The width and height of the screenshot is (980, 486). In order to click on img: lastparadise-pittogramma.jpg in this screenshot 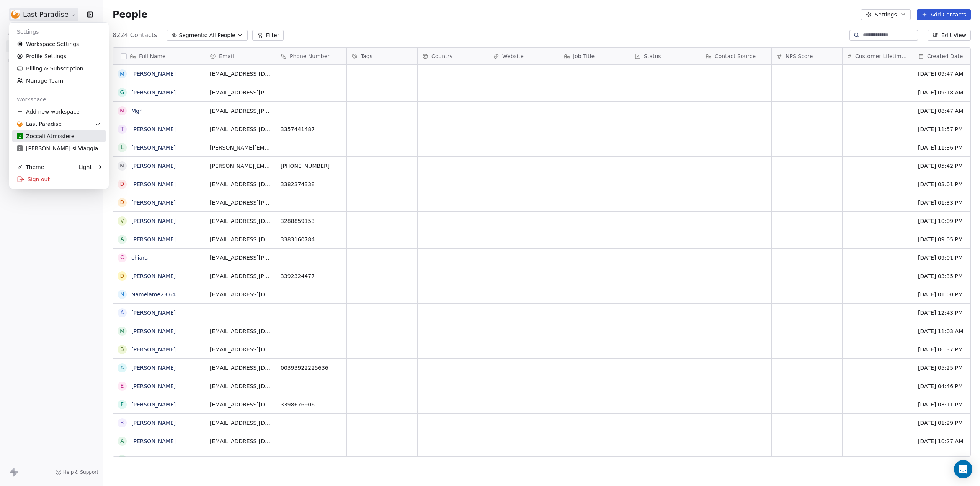, I will do `click(20, 124)`.